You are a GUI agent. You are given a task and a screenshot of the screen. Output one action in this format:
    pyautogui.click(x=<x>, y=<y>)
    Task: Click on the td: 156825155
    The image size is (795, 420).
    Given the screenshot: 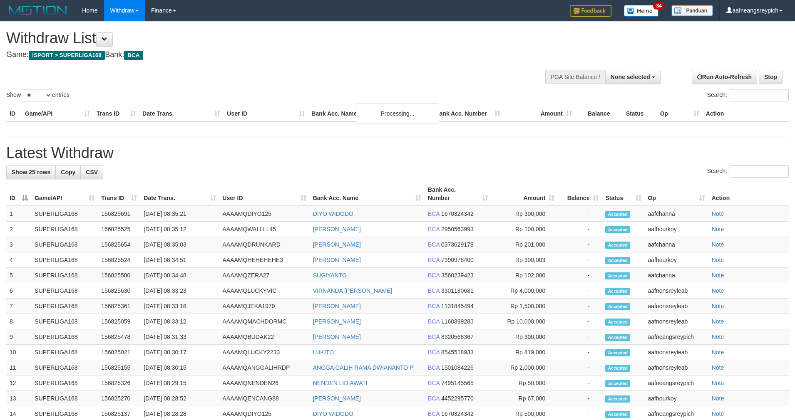 What is the action you would take?
    pyautogui.click(x=119, y=368)
    